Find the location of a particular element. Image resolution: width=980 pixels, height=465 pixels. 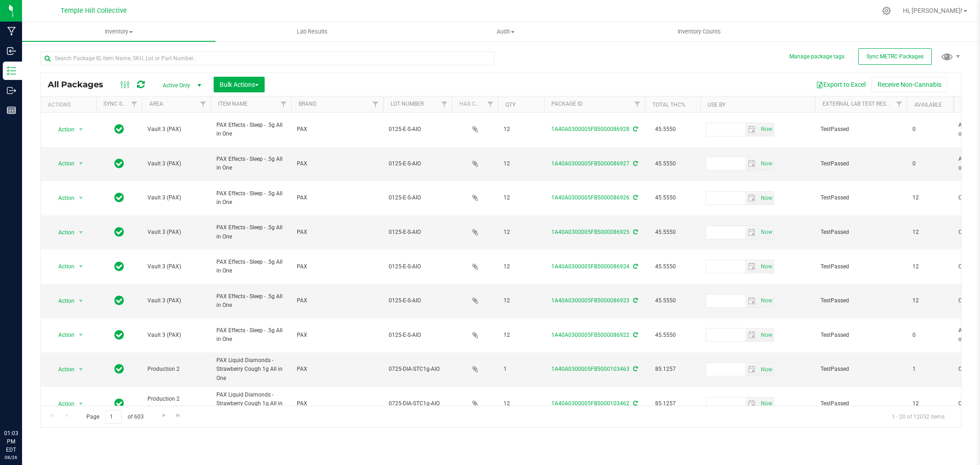

a: Sync Status is located at coordinates (121, 104).